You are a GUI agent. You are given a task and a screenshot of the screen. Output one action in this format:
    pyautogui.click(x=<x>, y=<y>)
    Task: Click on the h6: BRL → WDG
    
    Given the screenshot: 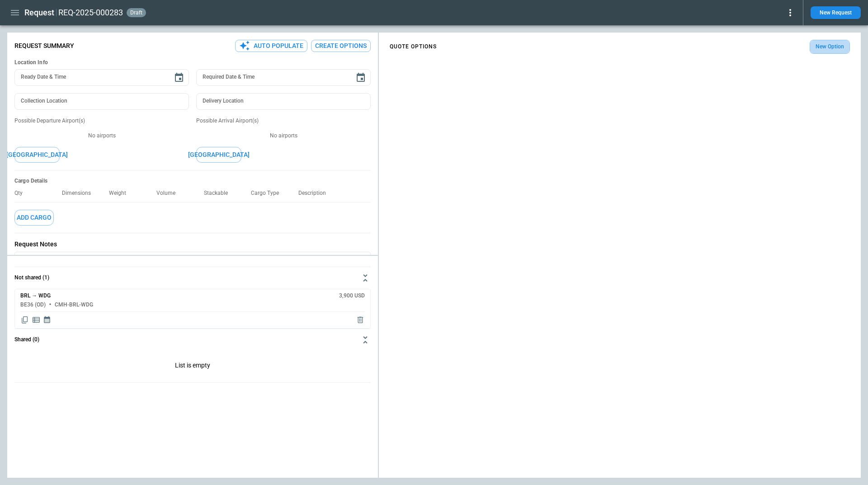 What is the action you would take?
    pyautogui.click(x=35, y=296)
    